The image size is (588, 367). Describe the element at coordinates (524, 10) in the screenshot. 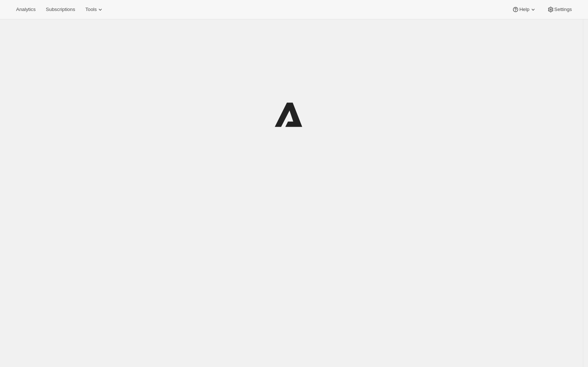

I see `button: Help` at that location.